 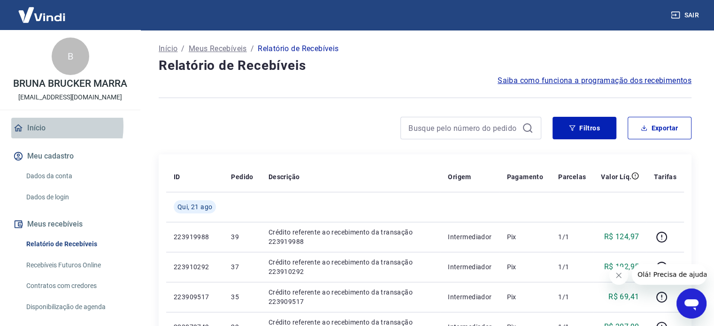 I want to click on p: Início, so click(x=168, y=49).